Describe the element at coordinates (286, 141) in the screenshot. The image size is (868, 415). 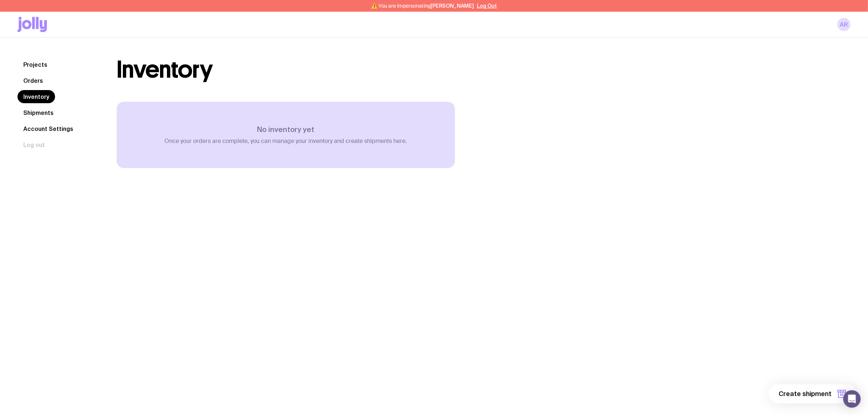
I see `p: Once your orders are complete, you can manage your inventory and create shipments here.` at that location.